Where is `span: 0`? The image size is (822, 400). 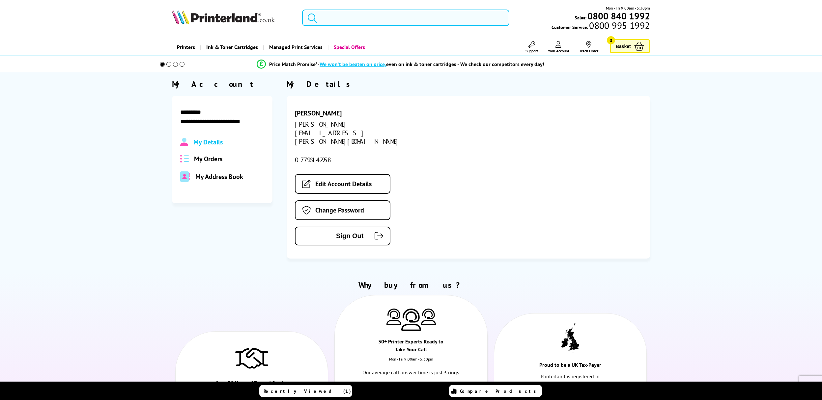 span: 0 is located at coordinates (610, 40).